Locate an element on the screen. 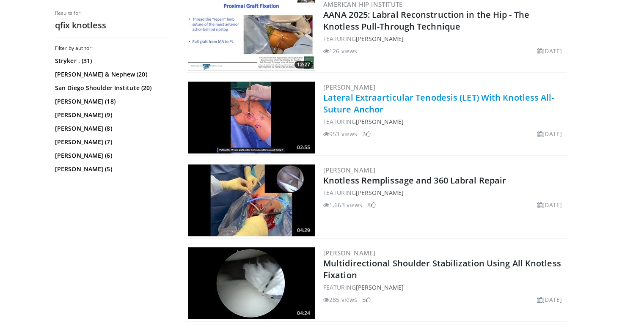 The image size is (622, 326). span: 04:24 is located at coordinates (304, 314).